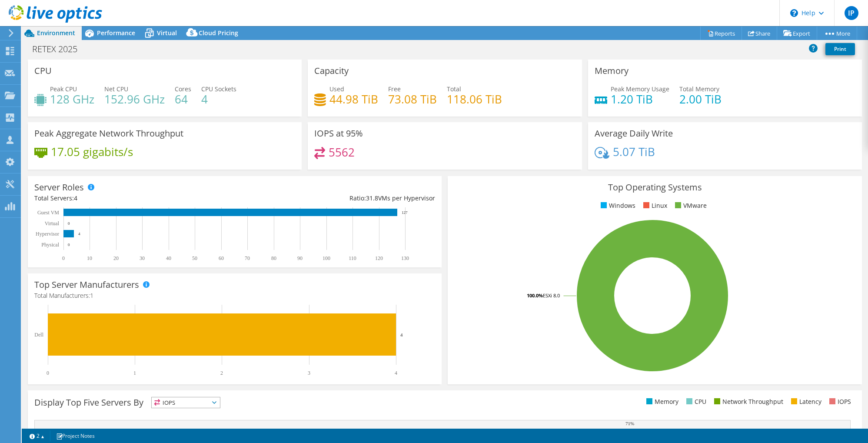  Describe the element at coordinates (655, 188) in the screenshot. I see `h3: Top Operating Systems` at that location.